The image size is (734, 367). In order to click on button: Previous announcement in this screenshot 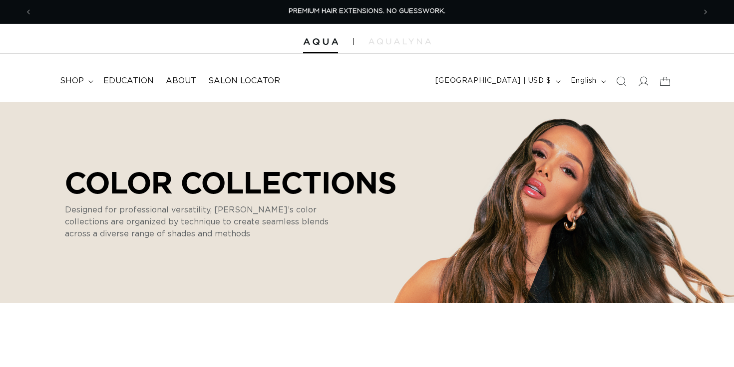, I will do `click(28, 12)`.